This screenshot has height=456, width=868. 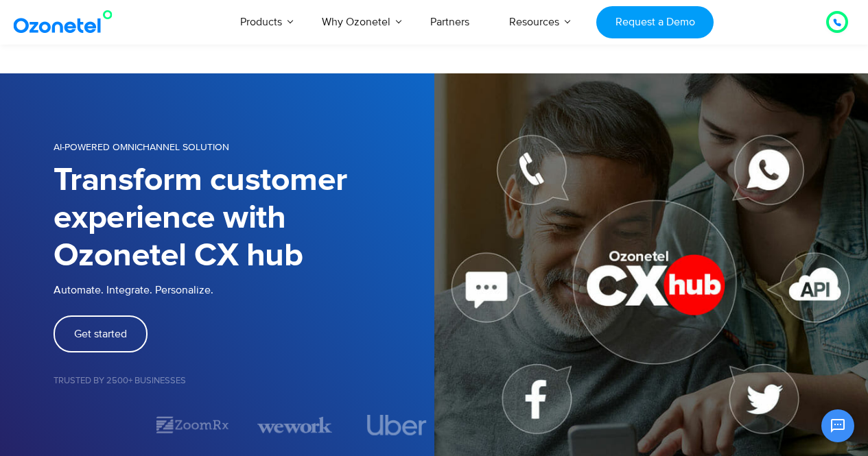 I want to click on div: Image Carousel, so click(x=244, y=425).